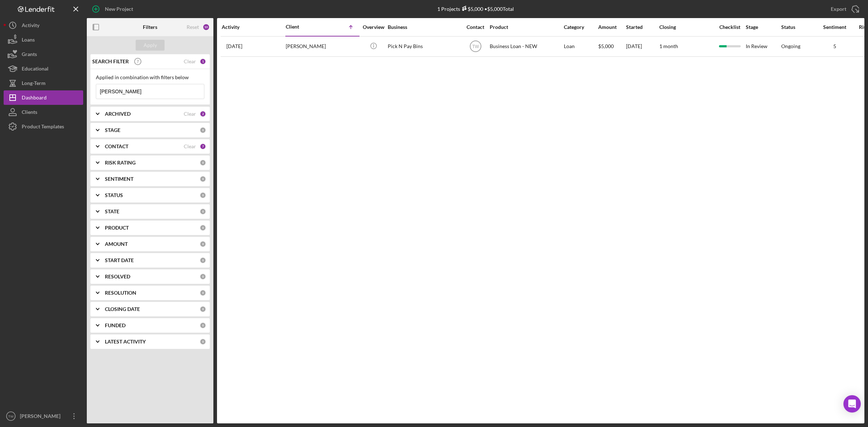  What do you see at coordinates (43, 127) in the screenshot?
I see `div: Product Templates` at bounding box center [43, 127].